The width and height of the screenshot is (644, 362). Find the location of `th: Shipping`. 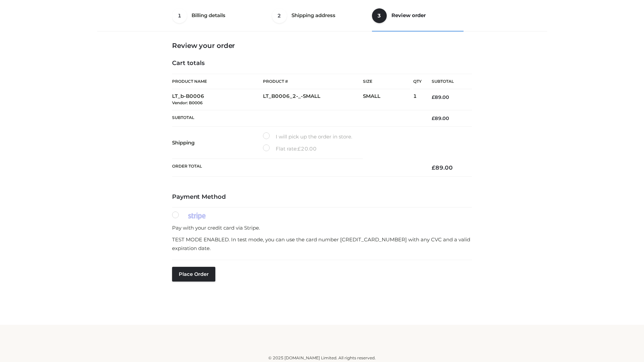

th: Shipping is located at coordinates (217, 143).